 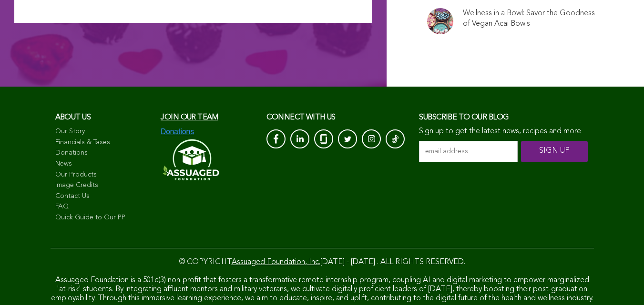 What do you see at coordinates (104, 207) in the screenshot?
I see `a: FAQ` at bounding box center [104, 207].